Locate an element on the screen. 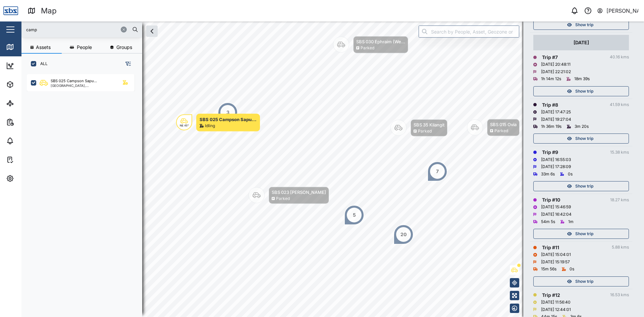 The width and height of the screenshot is (644, 317). div: Trip # 12 is located at coordinates (551, 296).